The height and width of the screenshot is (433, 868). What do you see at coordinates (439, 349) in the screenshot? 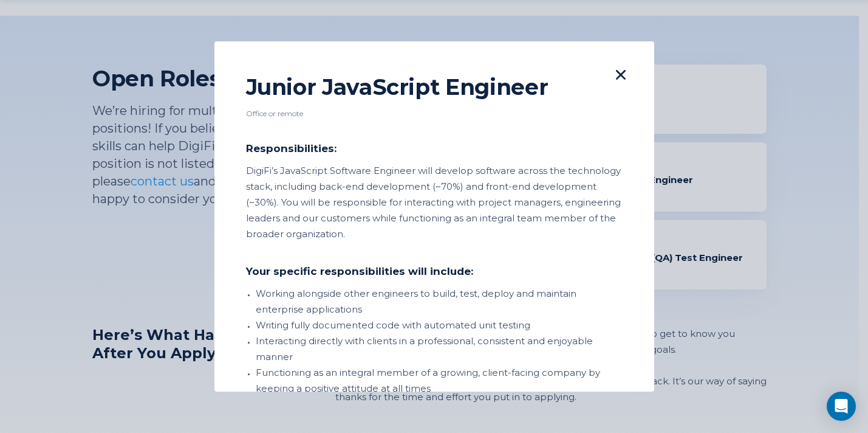
I see `li: Interacting directly with clients in a professional, consistent and enjoyable manner` at bounding box center [439, 349].